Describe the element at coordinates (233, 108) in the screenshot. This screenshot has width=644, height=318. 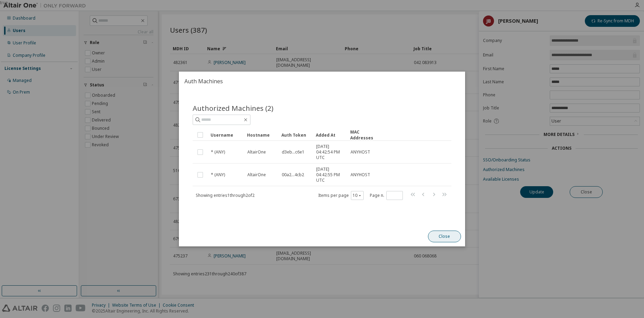
I see `span: Authorized Machines (2)` at that location.